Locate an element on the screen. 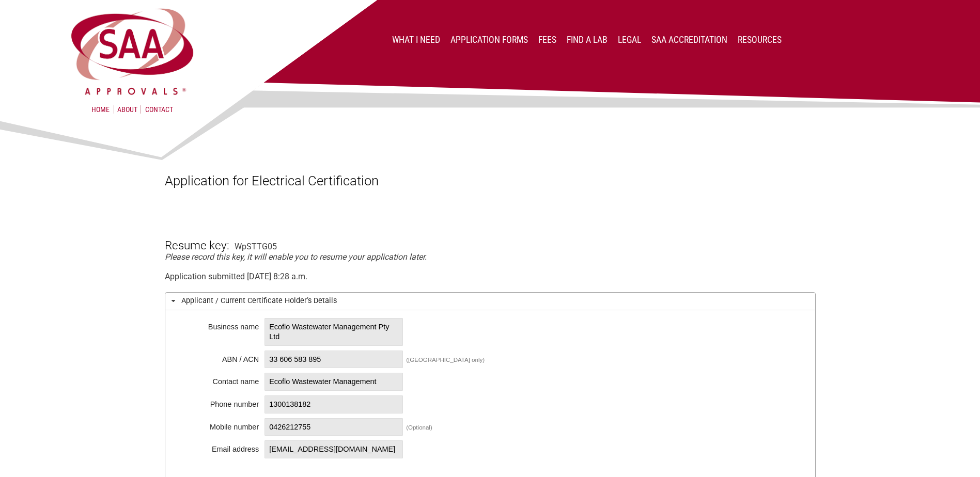  a: Home is located at coordinates (101, 109).